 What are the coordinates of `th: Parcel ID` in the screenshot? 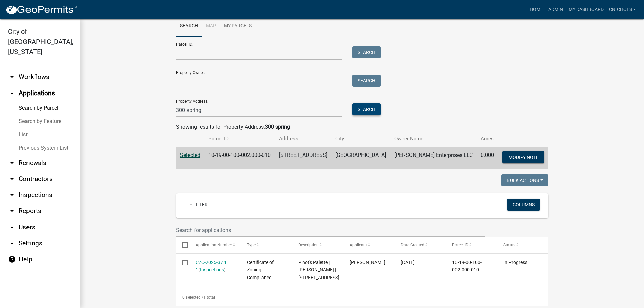 It's located at (239, 139).